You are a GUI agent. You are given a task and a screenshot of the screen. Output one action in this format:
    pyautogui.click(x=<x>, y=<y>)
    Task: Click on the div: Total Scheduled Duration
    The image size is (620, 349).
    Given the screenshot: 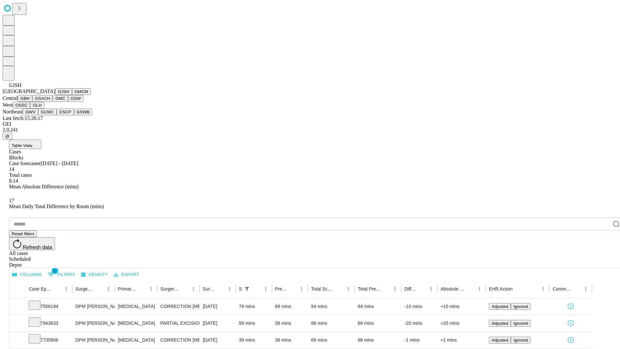 What is the action you would take?
    pyautogui.click(x=323, y=289)
    